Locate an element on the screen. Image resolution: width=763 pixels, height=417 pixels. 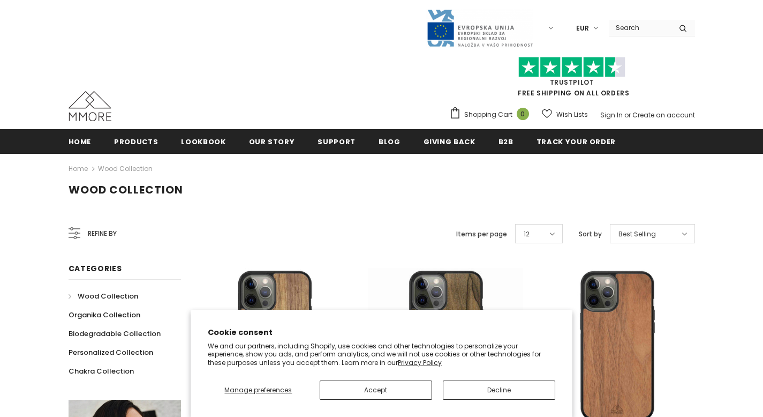
a: support is located at coordinates (336, 141).